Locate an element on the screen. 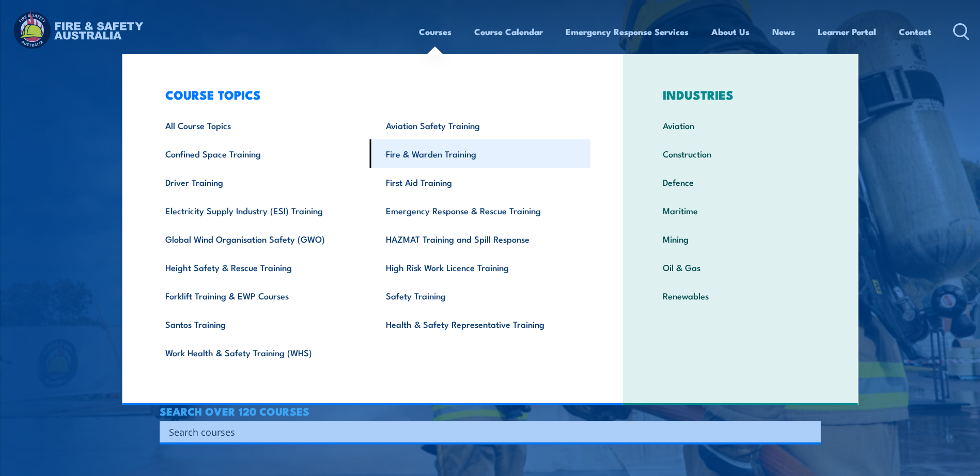 The height and width of the screenshot is (476, 980). a: About Us is located at coordinates (731, 31).